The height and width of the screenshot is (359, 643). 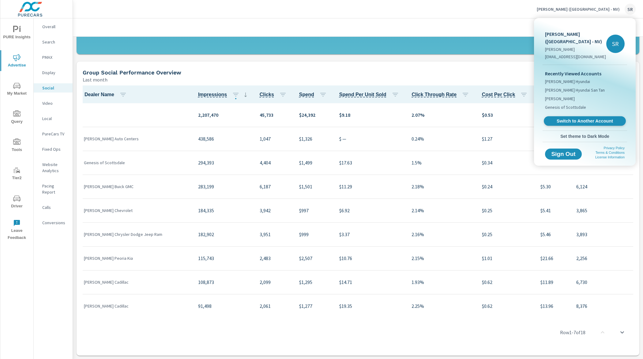 I want to click on a: Terms & Conditions, so click(x=610, y=152).